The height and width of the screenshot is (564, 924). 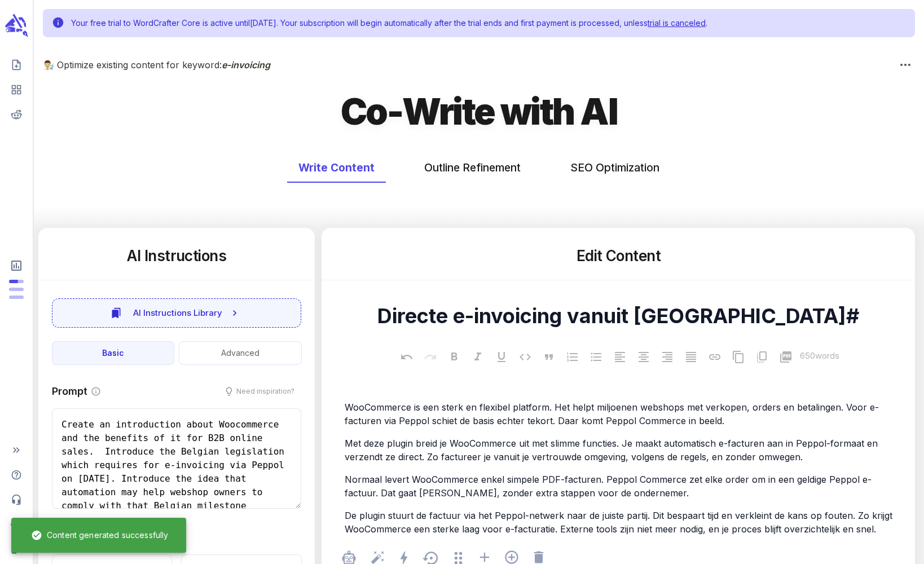 What do you see at coordinates (70, 391) in the screenshot?
I see `p: Prompt` at bounding box center [70, 391].